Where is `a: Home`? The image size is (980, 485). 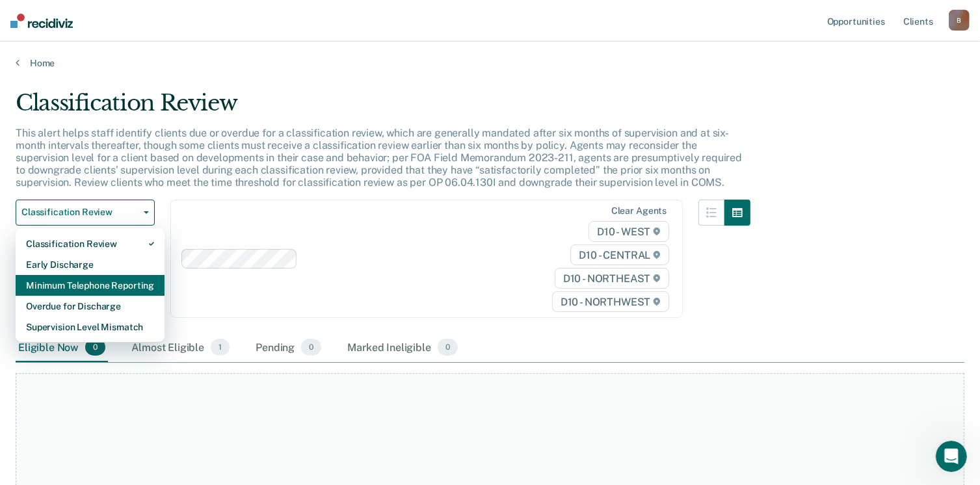 a: Home is located at coordinates (489, 63).